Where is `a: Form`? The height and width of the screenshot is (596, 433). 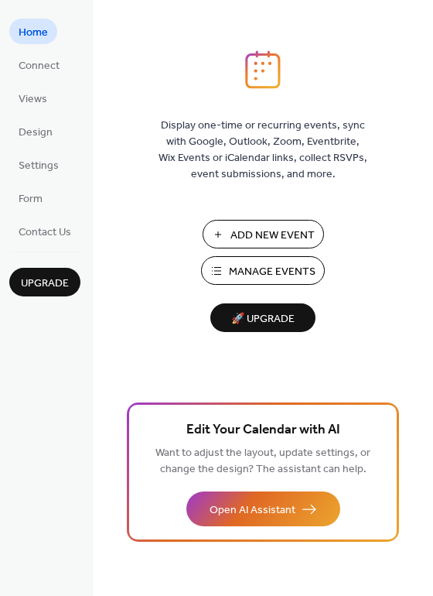 a: Form is located at coordinates (30, 197).